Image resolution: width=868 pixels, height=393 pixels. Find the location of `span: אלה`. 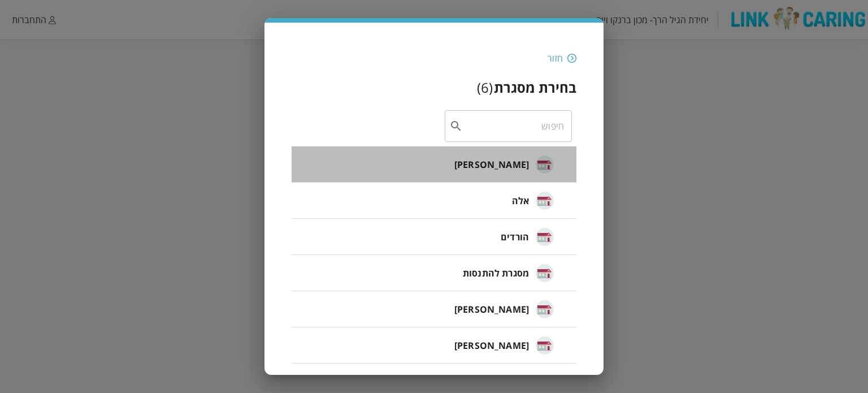

span: אלה is located at coordinates (521, 201).